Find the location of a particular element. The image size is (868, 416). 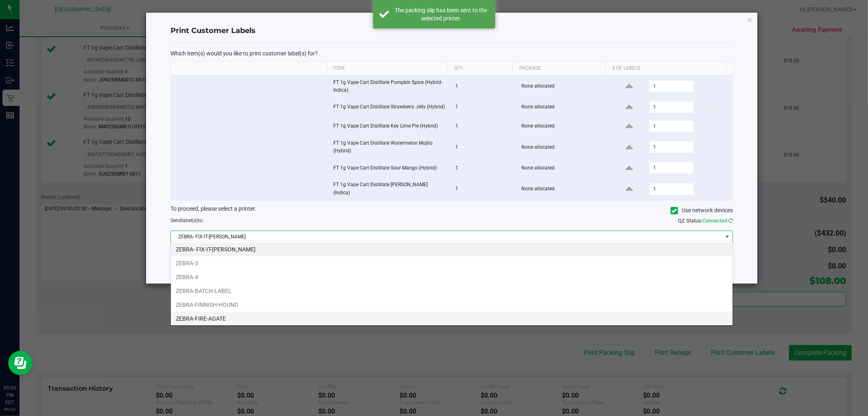

span: label(s) is located at coordinates (189, 220).